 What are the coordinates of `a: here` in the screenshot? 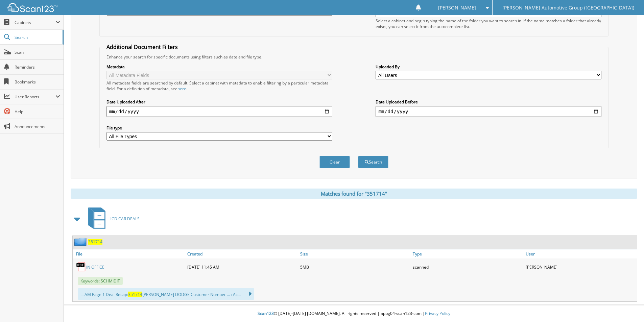 It's located at (182, 89).